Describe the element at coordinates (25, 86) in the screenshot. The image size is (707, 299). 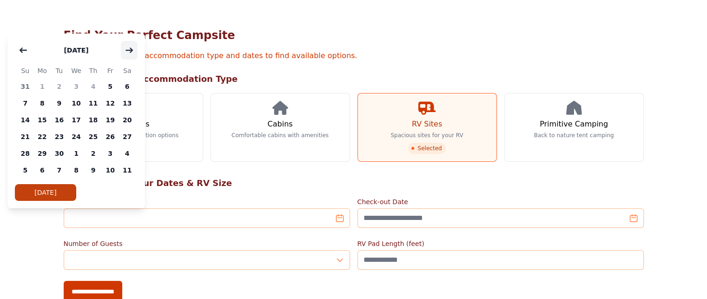
I see `span: 31` at that location.